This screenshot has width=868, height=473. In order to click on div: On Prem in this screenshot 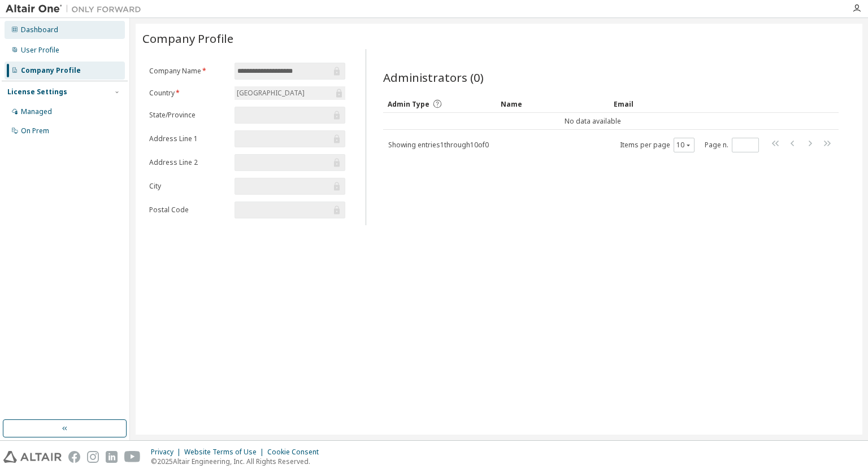, I will do `click(35, 131)`.